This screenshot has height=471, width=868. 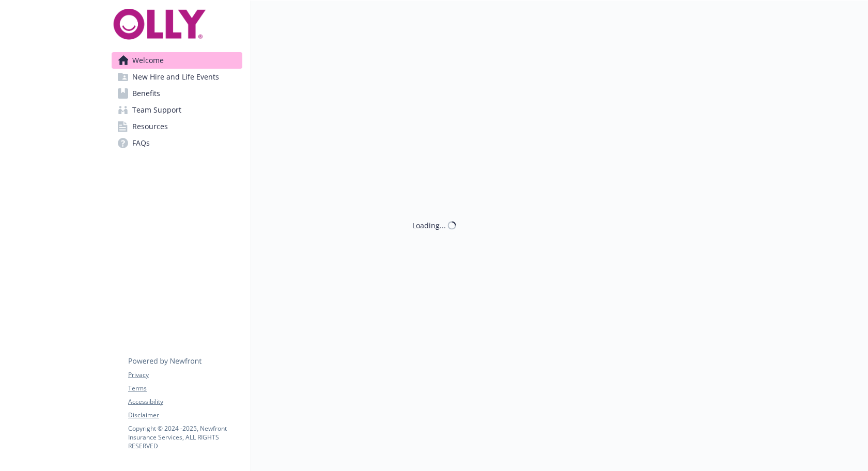 What do you see at coordinates (141, 143) in the screenshot?
I see `span: FAQs` at bounding box center [141, 143].